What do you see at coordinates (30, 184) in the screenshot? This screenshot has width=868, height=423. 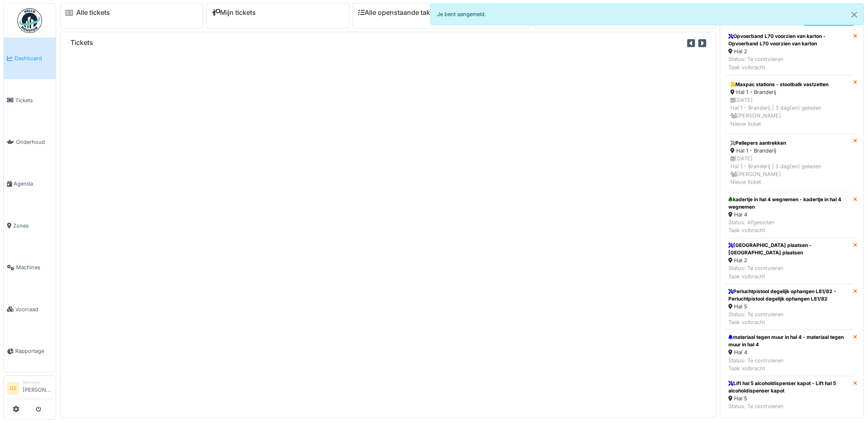 I see `a: Agenda` at bounding box center [30, 184].